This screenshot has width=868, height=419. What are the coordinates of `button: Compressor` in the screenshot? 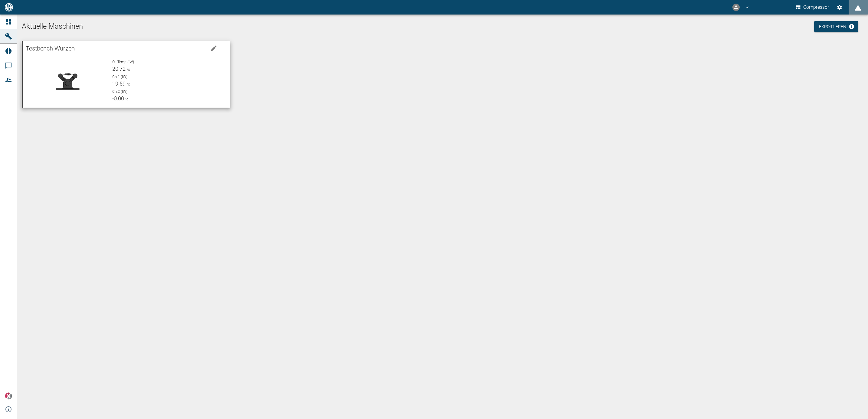 It's located at (812, 8).